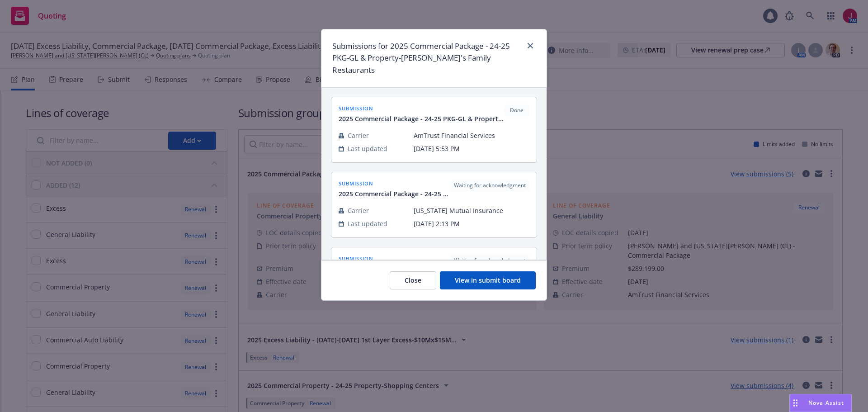  What do you see at coordinates (826, 402) in the screenshot?
I see `span: Nova Assist` at bounding box center [826, 402].